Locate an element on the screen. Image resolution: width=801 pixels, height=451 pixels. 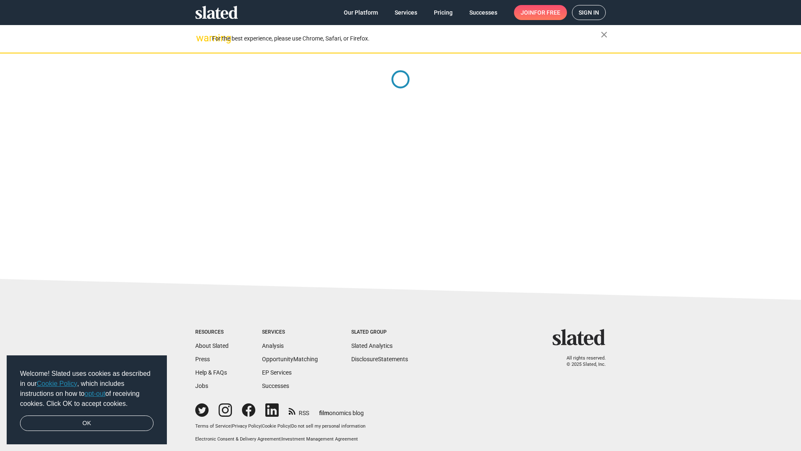
a: Pricing is located at coordinates (443, 13).